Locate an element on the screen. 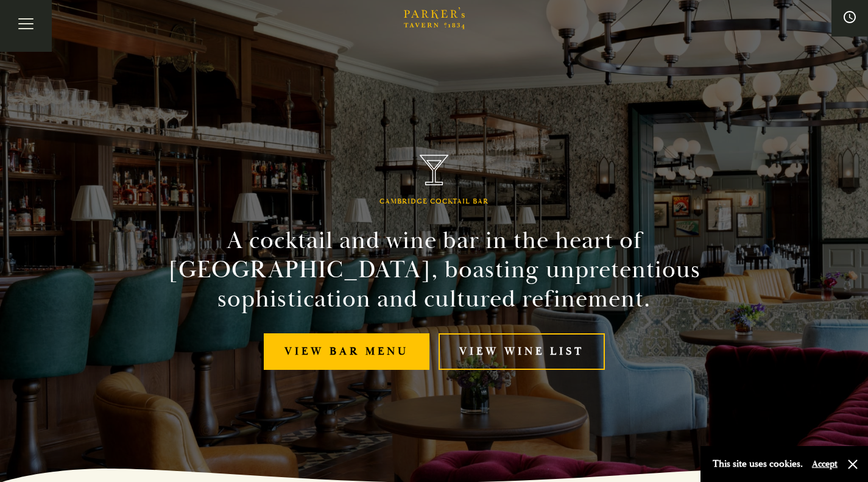  p: This site uses cookies. is located at coordinates (758, 463).